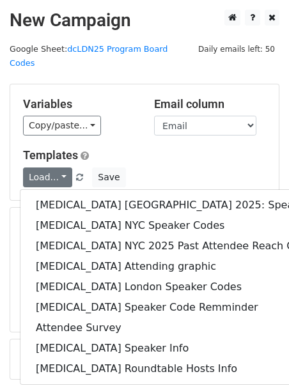  Describe the element at coordinates (236, 49) in the screenshot. I see `span: Daily emails left: 50` at that location.